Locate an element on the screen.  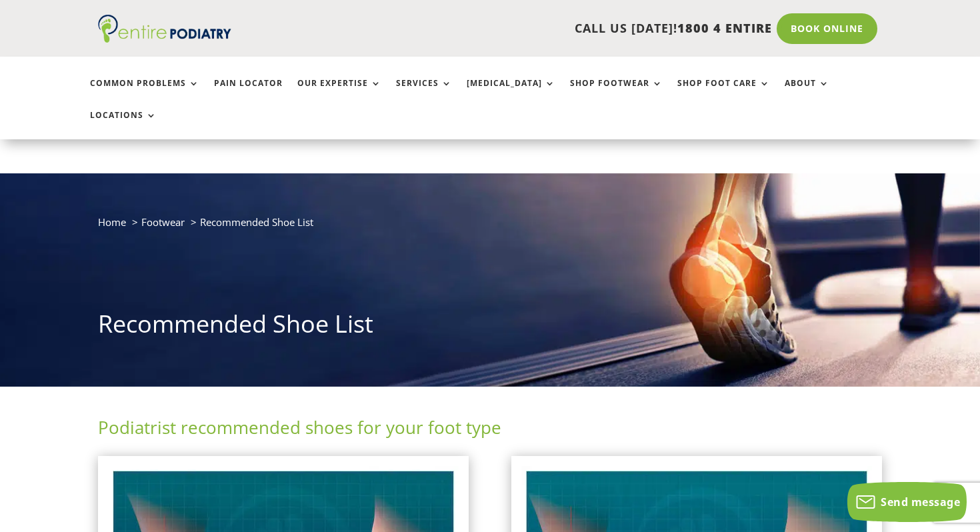
a: Shop Footwear is located at coordinates (617, 93).